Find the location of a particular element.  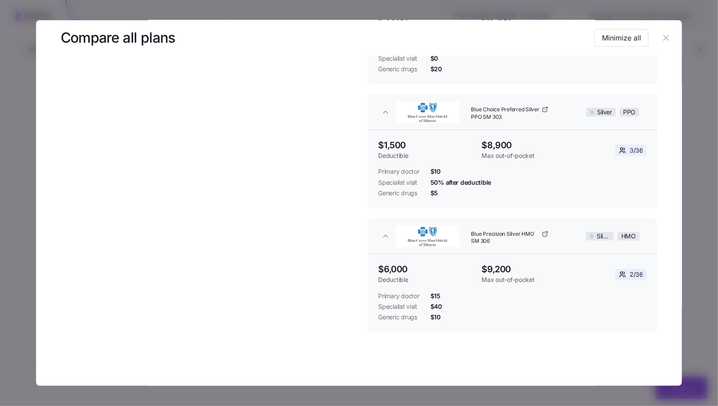

h3: Compare all plans is located at coordinates (118, 38).